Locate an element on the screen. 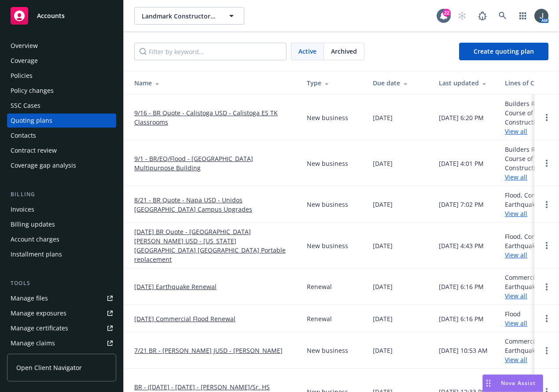 The width and height of the screenshot is (559, 392). a: Installment plans is located at coordinates (61, 254).